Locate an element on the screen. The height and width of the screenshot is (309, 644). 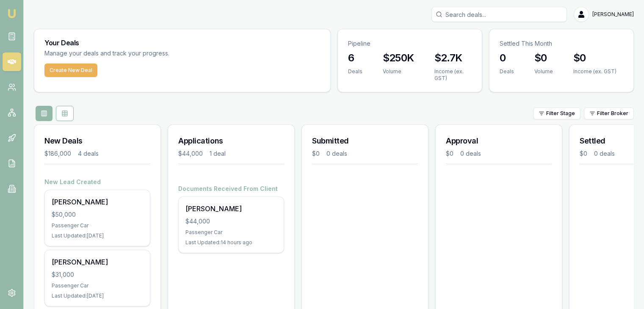
div: 4 deals is located at coordinates (88, 154).